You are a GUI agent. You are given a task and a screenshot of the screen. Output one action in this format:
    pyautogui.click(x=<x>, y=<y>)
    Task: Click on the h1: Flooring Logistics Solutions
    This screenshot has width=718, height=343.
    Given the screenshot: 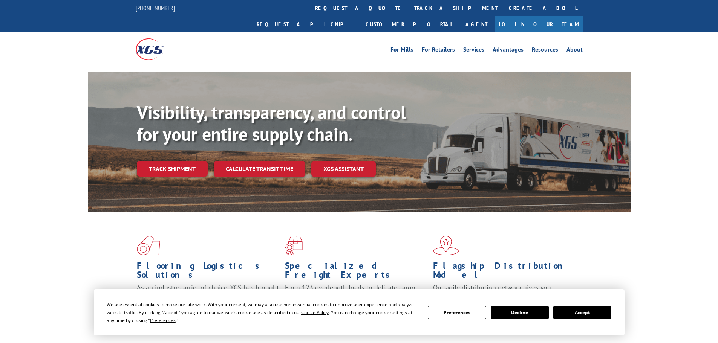 What is the action you would take?
    pyautogui.click(x=208, y=273)
    